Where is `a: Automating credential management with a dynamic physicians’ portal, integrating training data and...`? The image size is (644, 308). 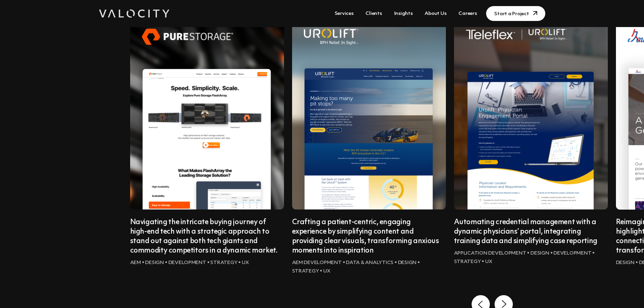 a: Automating credential management with a dynamic physicians’ portal, integrating training data and... is located at coordinates (530, 144).